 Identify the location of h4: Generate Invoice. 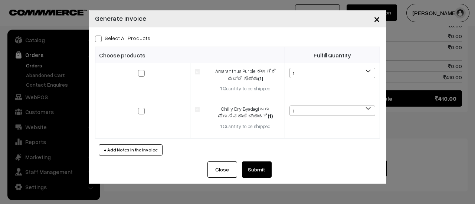
(120, 18).